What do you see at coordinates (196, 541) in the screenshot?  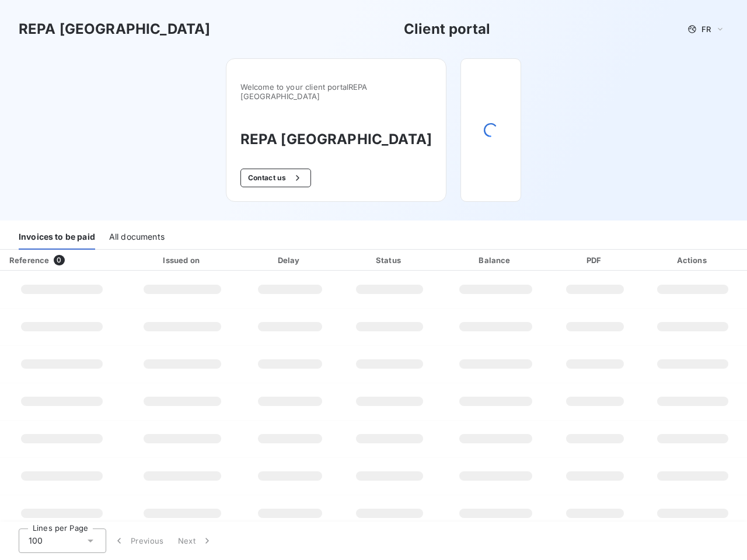 I see `button: Next` at bounding box center [196, 541].